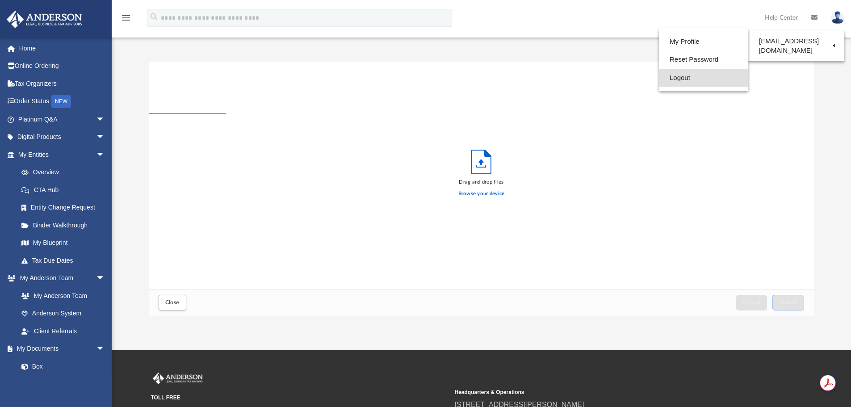 Image resolution: width=851 pixels, height=407 pixels. Describe the element at coordinates (704, 42) in the screenshot. I see `a: My Profile` at that location.